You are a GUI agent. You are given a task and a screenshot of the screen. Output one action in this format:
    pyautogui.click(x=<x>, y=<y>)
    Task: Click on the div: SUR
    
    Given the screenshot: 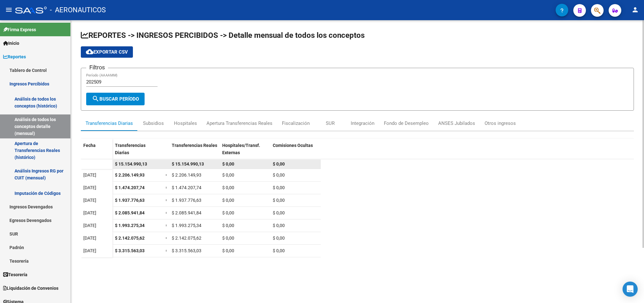 What is the action you would take?
    pyautogui.click(x=330, y=123)
    